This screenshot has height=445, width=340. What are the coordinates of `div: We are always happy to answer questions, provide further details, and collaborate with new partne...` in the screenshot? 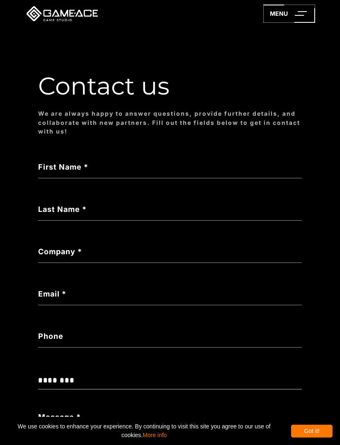 It's located at (170, 122).